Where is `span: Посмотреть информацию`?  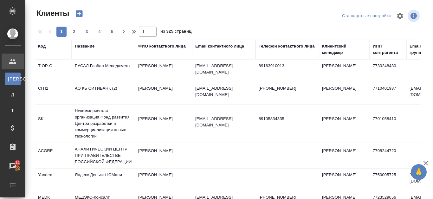
span: Посмотреть информацию is located at coordinates (414, 16).